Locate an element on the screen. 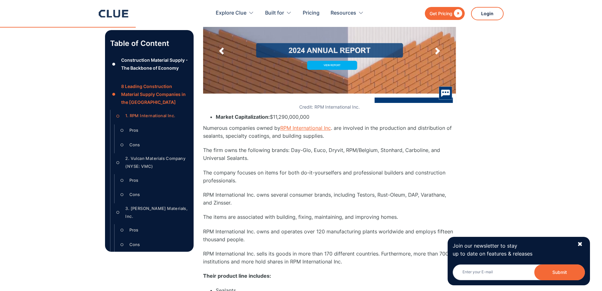  button: Submit is located at coordinates (559, 272).